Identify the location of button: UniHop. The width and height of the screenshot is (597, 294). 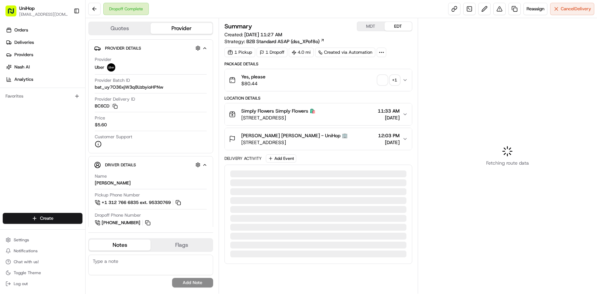
(27, 8).